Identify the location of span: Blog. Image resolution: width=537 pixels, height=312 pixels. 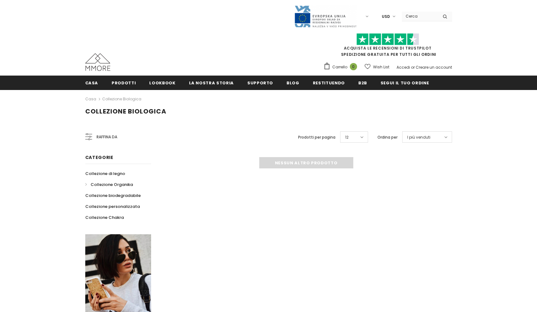
(293, 83).